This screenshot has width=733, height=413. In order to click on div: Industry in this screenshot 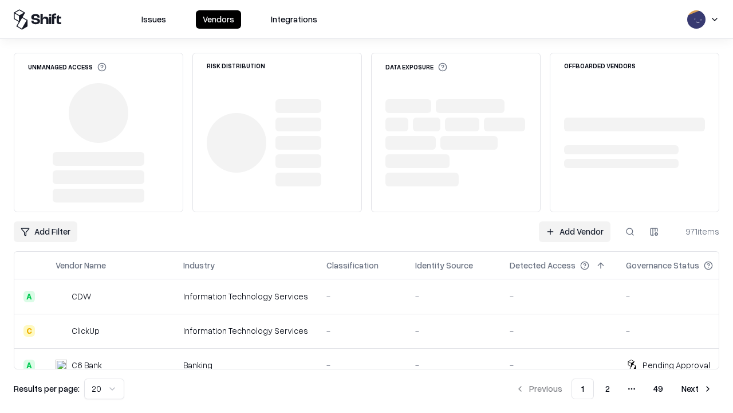, I will do `click(199, 265)`.